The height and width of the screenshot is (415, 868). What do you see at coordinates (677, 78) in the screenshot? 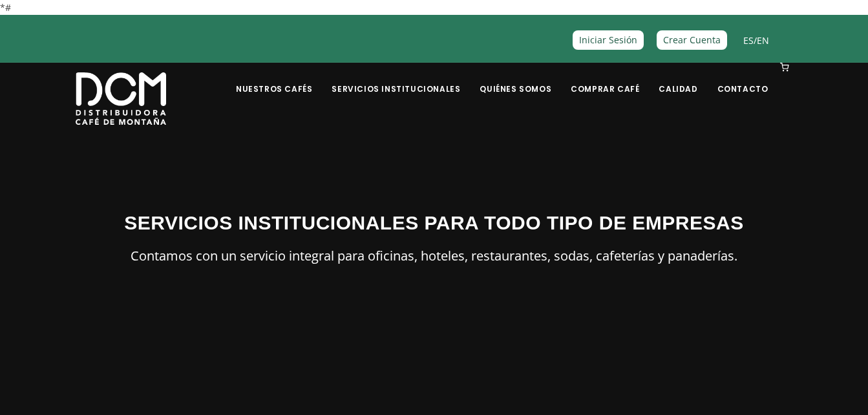
I see `a: Calidad` at bounding box center [677, 78].